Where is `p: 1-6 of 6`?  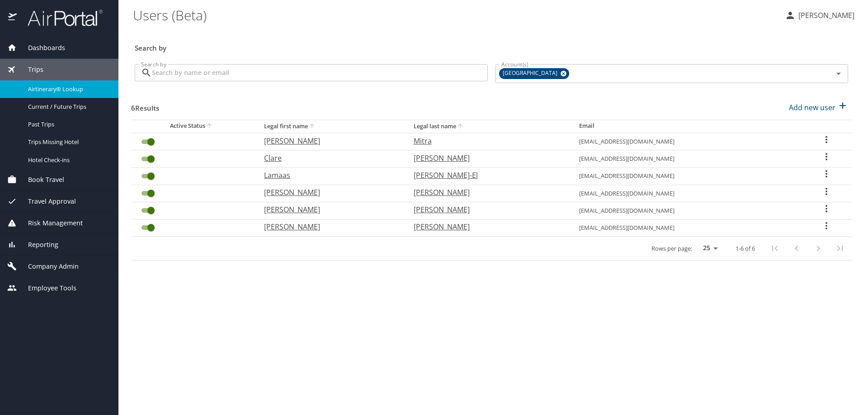 p: 1-6 of 6 is located at coordinates (745, 249).